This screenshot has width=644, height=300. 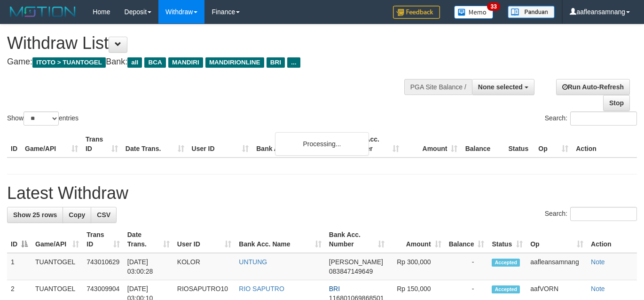 What do you see at coordinates (357, 239) in the screenshot?
I see `th: Bank Acc. Number: activate to sort column ascending` at bounding box center [357, 239].